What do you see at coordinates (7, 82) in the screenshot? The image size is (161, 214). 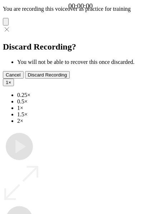 I see `span: 1` at bounding box center [7, 82].